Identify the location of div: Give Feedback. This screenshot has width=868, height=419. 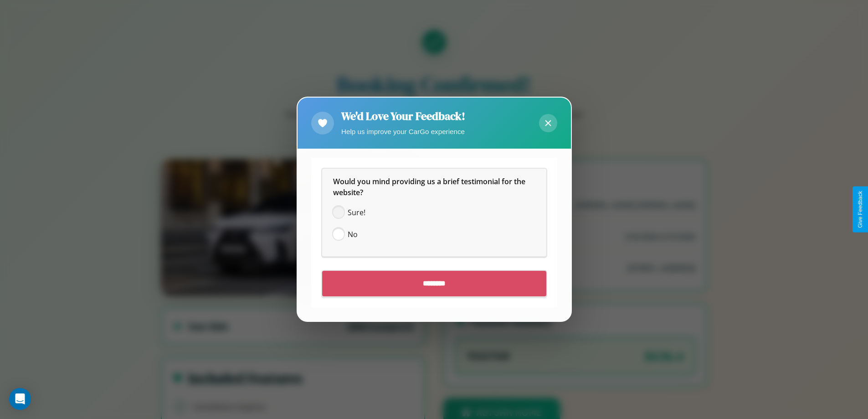
(860, 209).